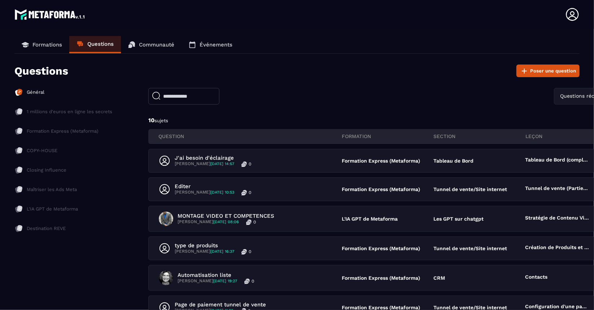 The width and height of the screenshot is (594, 310). I want to click on p: Les GPT sur chatgpt, so click(459, 219).